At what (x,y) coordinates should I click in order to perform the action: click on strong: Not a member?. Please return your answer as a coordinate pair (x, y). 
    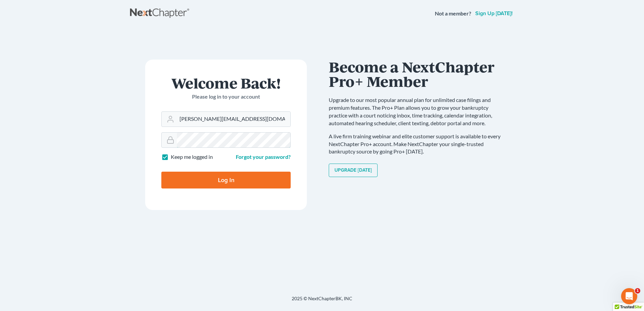
    Looking at the image, I should click on (453, 14).